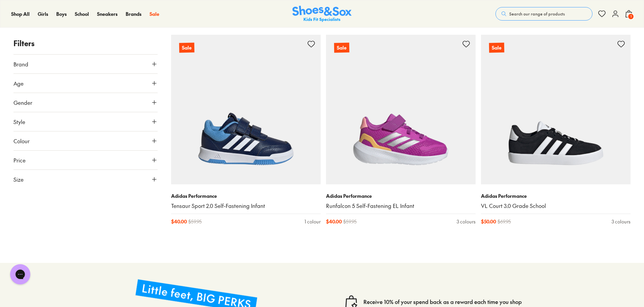  What do you see at coordinates (86, 83) in the screenshot?
I see `button: Age` at bounding box center [86, 83].